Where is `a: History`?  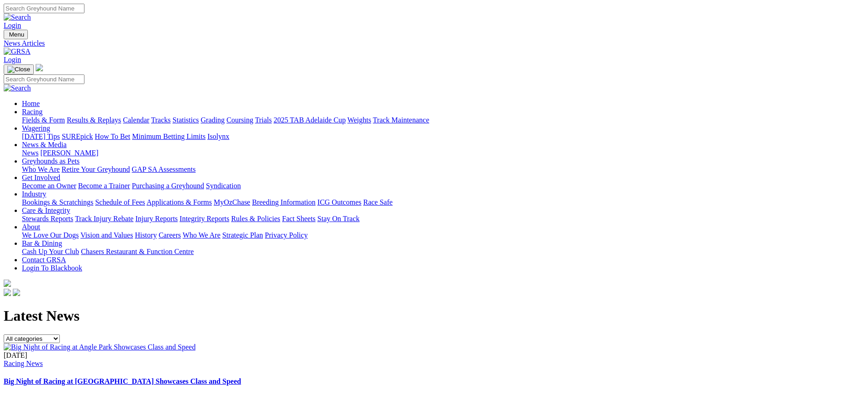
a: History is located at coordinates (146, 235).